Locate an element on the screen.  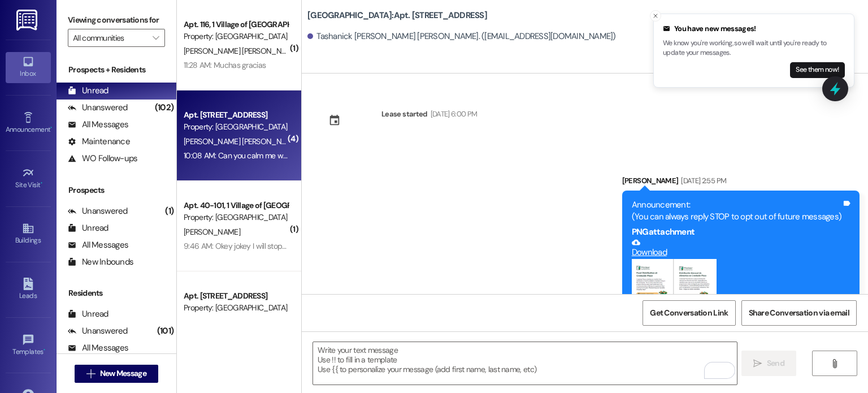
div: 10:08 AM: Can you calm me when they are there I'm down the street grocery shopping is located at coordinates (327, 156).